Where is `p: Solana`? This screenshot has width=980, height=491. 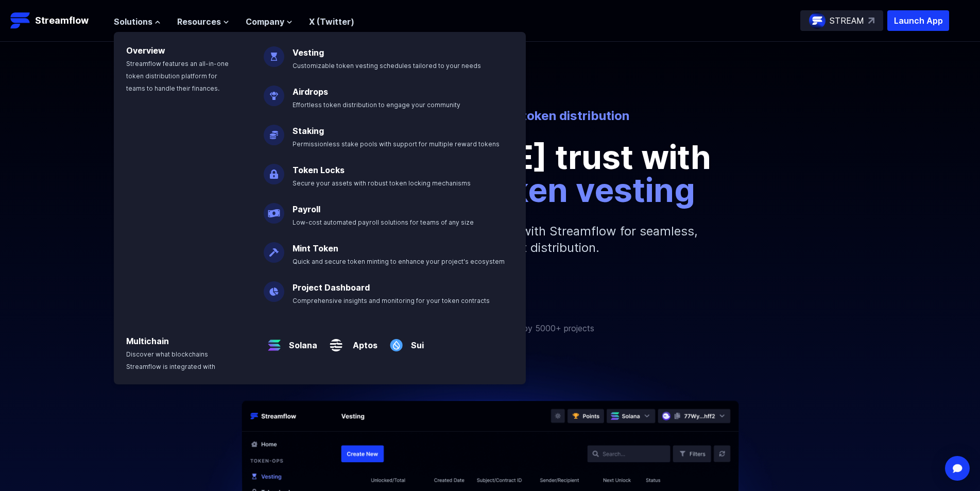
p: Solana is located at coordinates (301, 341).